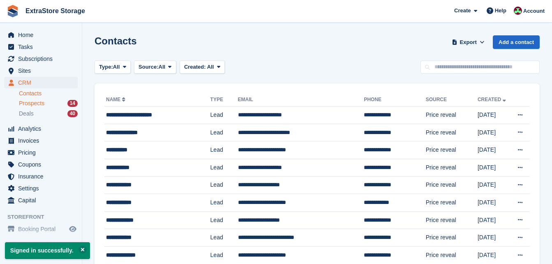 This screenshot has height=264, width=552. What do you see at coordinates (516, 42) in the screenshot?
I see `a: Add a contact` at bounding box center [516, 42].